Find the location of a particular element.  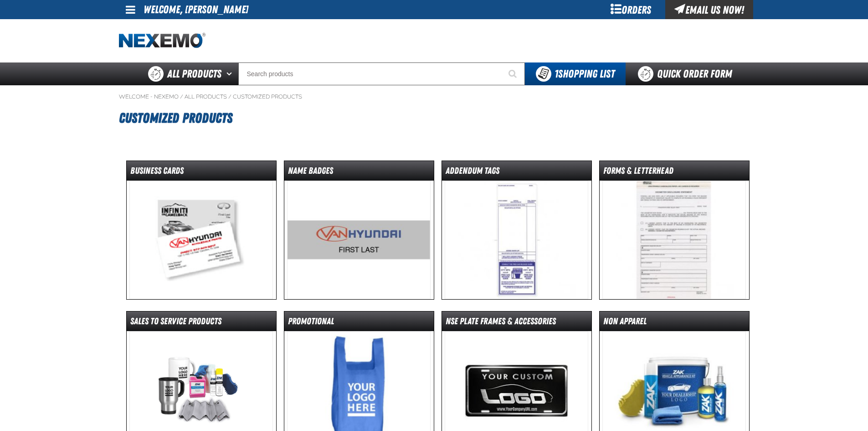

button: Open All Products pages is located at coordinates (230, 74).